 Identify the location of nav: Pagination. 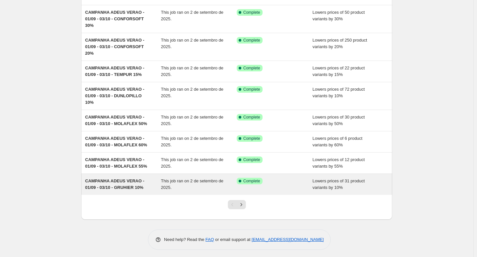
(237, 205).